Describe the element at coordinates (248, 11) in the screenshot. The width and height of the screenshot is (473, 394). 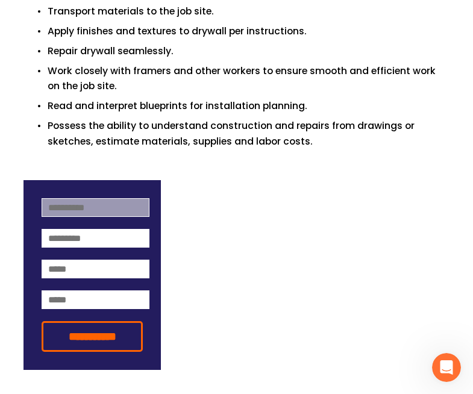
I see `p: Transport materials to the job site.` at that location.